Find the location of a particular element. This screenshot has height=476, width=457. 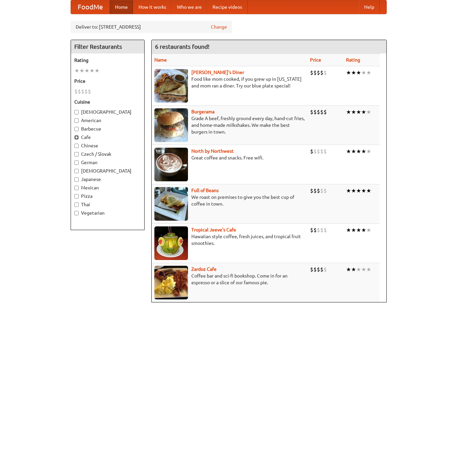

ng-pluralize: 6 restaurants found! is located at coordinates (182, 47).